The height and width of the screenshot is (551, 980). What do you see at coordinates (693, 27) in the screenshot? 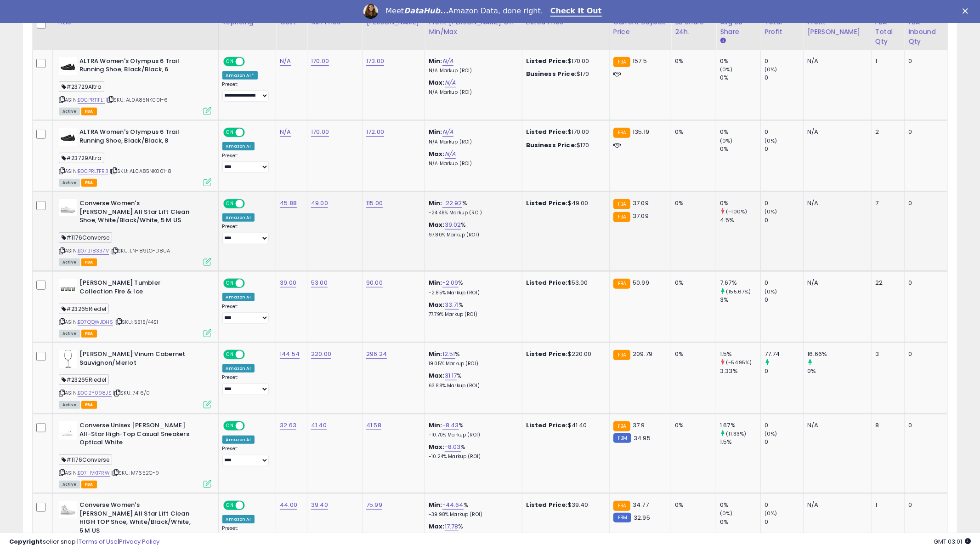
I see `div: BB Share 24h.` at bounding box center [693, 27].